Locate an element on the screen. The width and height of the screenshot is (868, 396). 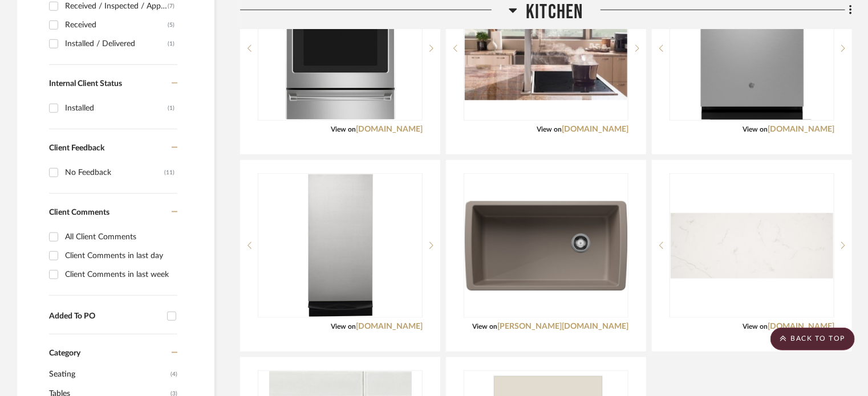
span: Internal Client Status is located at coordinates (85, 84).